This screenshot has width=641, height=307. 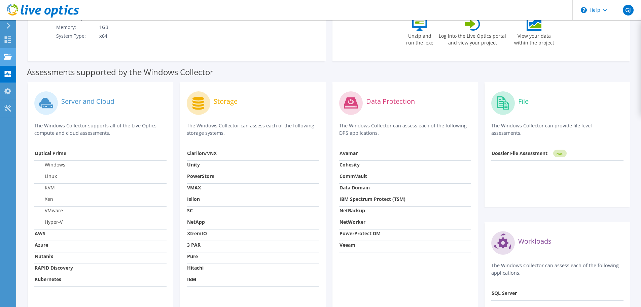 What do you see at coordinates (48, 222) in the screenshot?
I see `label: Hyper-V` at bounding box center [48, 222].